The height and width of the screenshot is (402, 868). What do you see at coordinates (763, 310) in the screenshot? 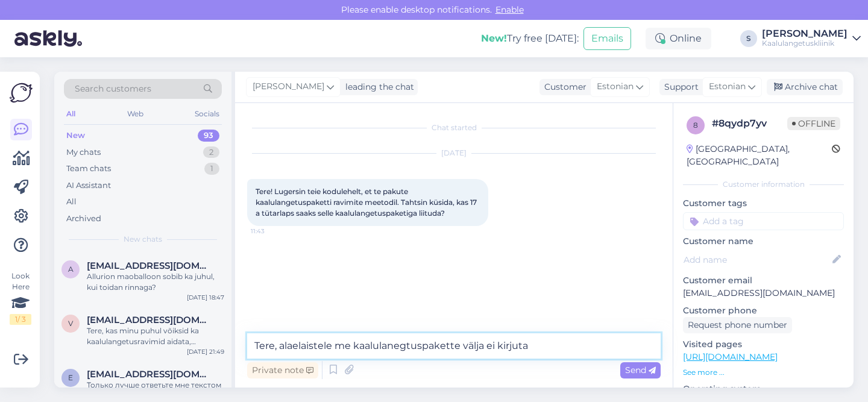
I see `p: Customer phone` at bounding box center [763, 310].